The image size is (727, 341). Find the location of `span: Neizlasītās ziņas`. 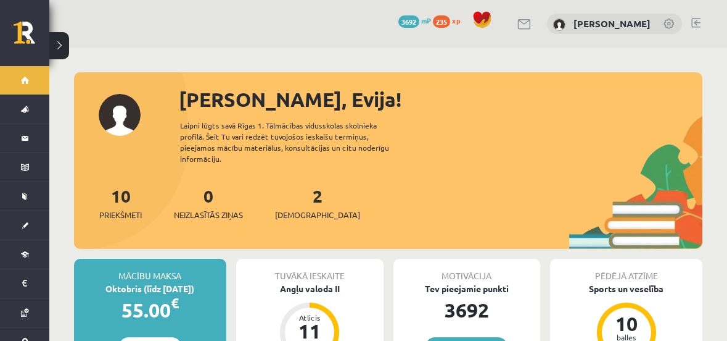

span: Neizlasītās ziņas is located at coordinates (209, 215).